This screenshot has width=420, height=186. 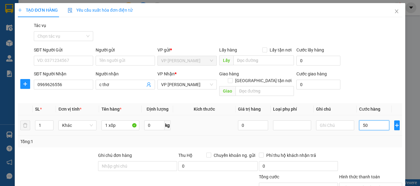 I want to click on span: Lấy, so click(x=226, y=61).